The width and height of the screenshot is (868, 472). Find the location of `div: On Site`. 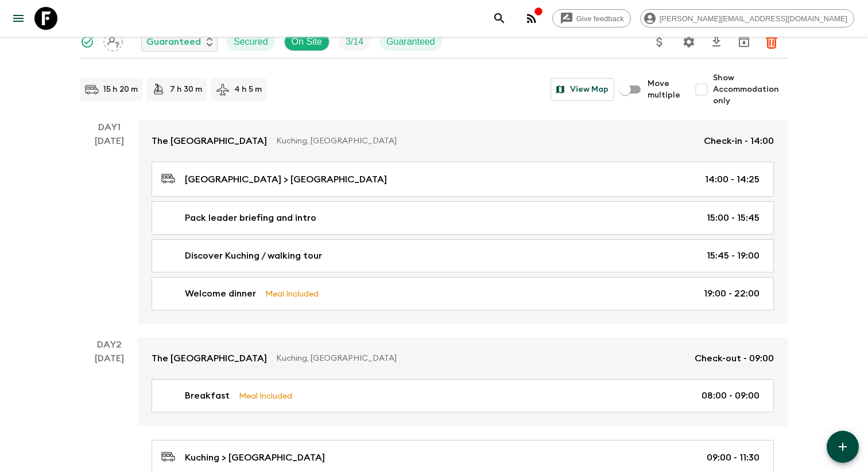

div: On Site is located at coordinates (306, 42).